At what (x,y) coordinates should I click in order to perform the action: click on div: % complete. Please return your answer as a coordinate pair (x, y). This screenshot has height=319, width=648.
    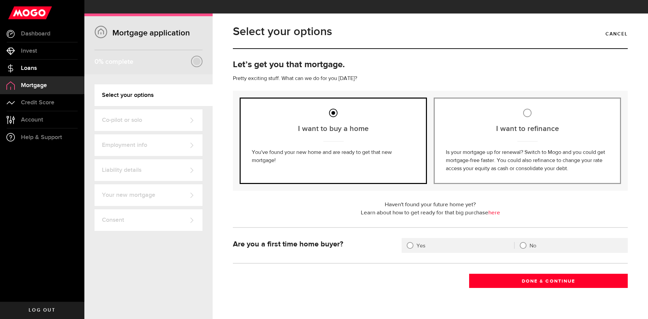
    Looking at the image, I should click on (114, 62).